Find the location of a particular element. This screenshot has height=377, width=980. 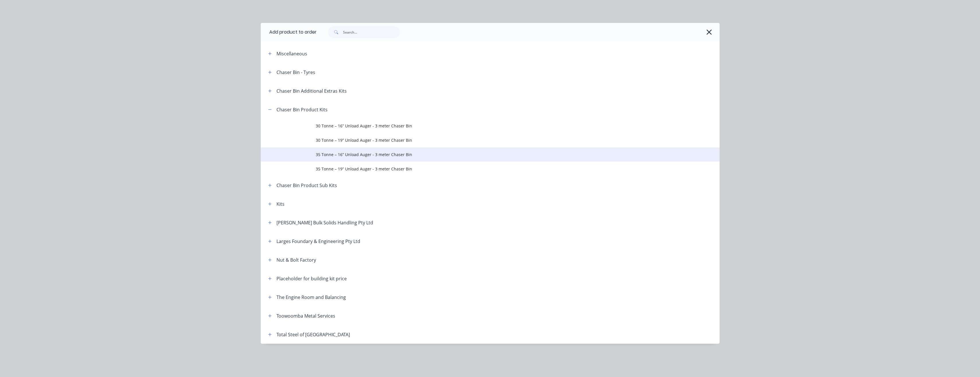

div: Chaser Bin Product Sub Kits is located at coordinates (307, 185).